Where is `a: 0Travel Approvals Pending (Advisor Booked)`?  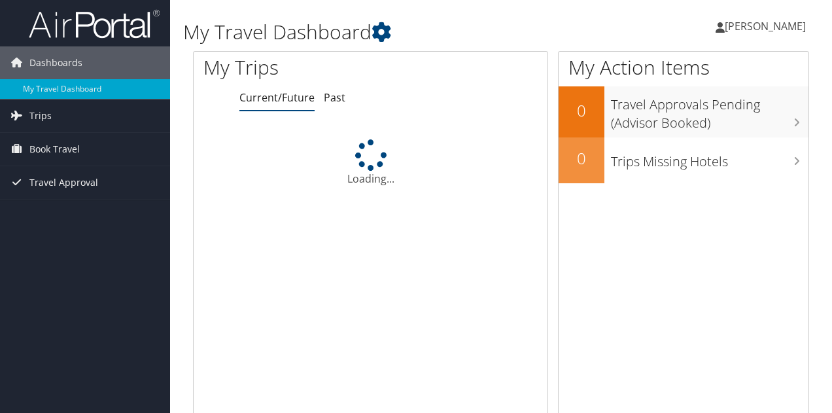 a: 0Travel Approvals Pending (Advisor Booked) is located at coordinates (683, 111).